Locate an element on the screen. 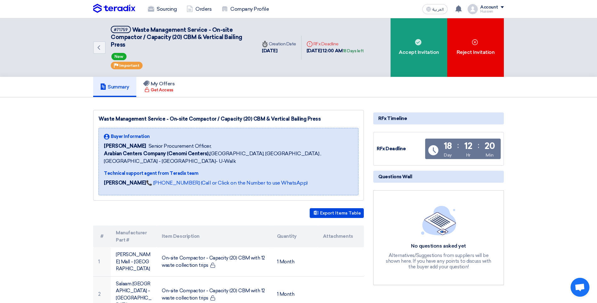  button: العربية is located at coordinates (435, 9).